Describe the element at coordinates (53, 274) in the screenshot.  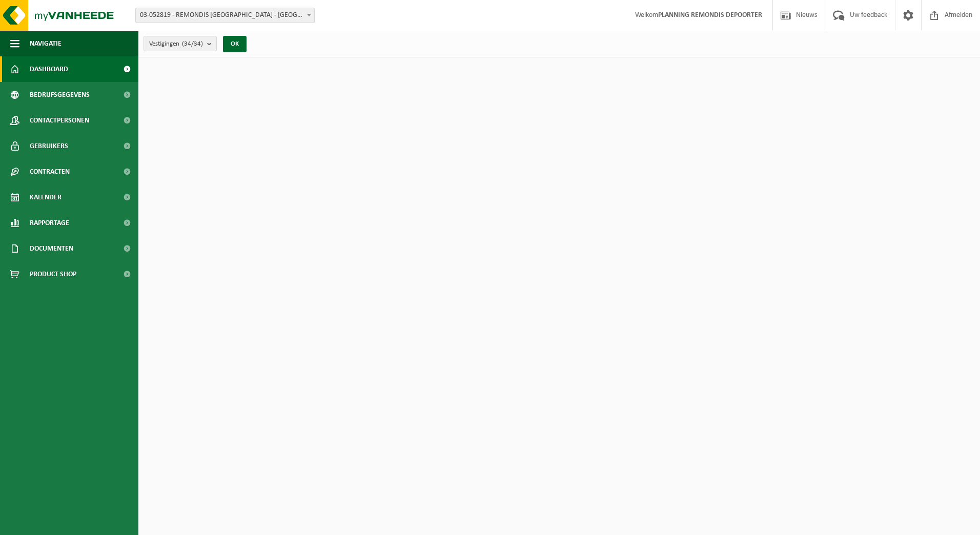
I see `span: Product Shop` at that location.